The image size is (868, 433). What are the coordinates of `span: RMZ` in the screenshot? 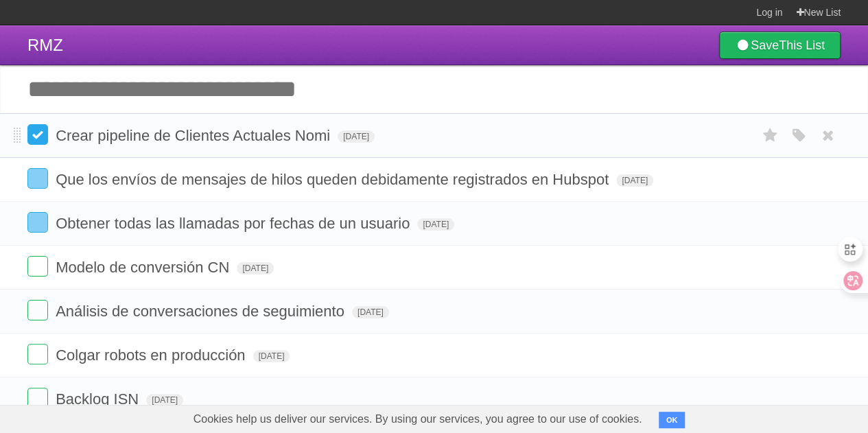 It's located at (45, 45).